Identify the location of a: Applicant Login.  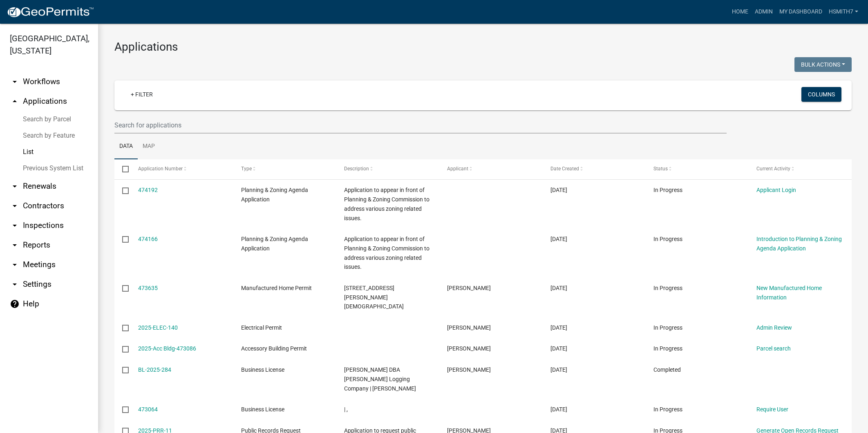
(776, 190).